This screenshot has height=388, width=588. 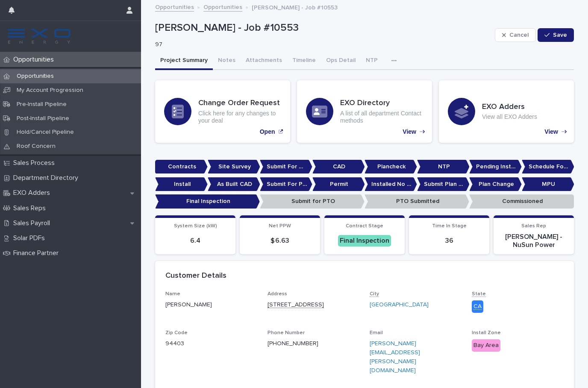 I want to click on p: Submit For CAD, so click(x=286, y=166).